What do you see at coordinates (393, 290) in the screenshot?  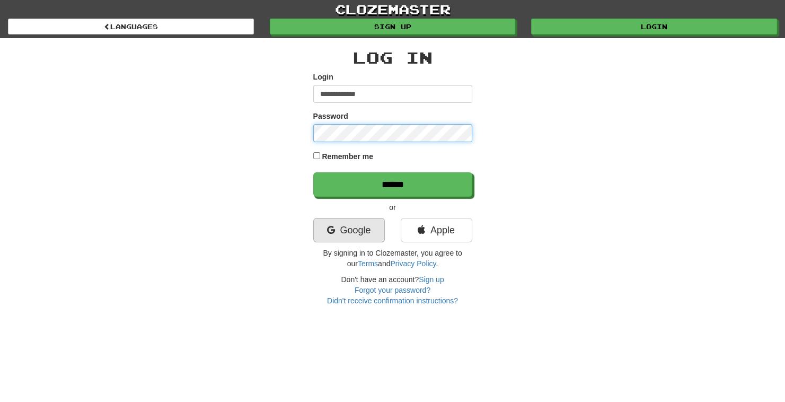 I see `div: Don't have an account?` at bounding box center [393, 290].